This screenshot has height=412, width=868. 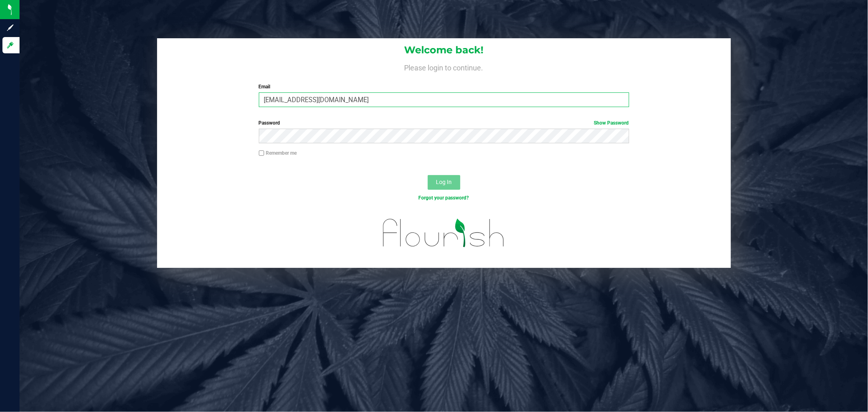 I want to click on a: Show Password, so click(x=611, y=122).